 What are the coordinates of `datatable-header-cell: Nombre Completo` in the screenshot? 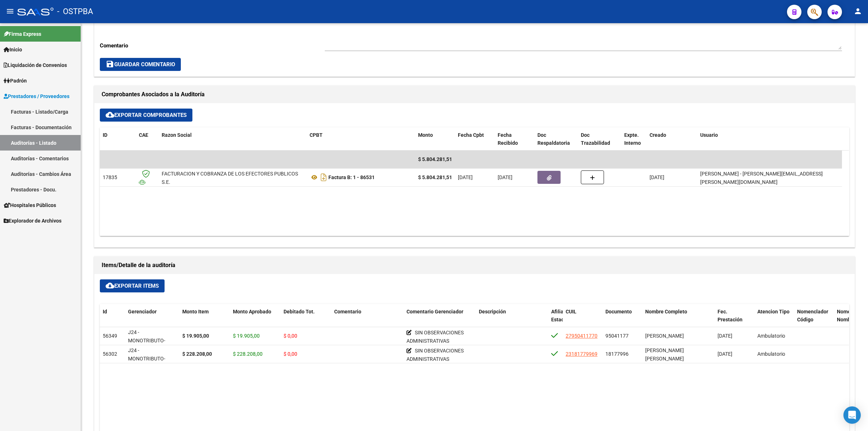 It's located at (678, 320).